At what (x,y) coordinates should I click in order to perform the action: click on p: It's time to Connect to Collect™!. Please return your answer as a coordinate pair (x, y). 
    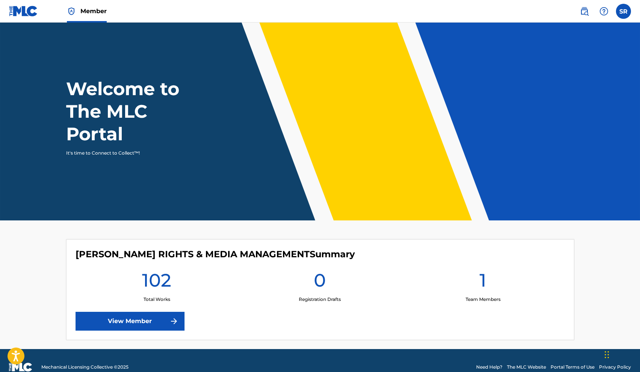
    Looking at the image, I should click on (131, 153).